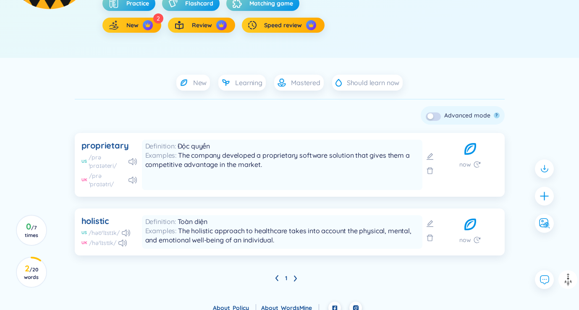 The image size is (579, 310). Describe the element at coordinates (31, 231) in the screenshot. I see `h3: 0` at that location.